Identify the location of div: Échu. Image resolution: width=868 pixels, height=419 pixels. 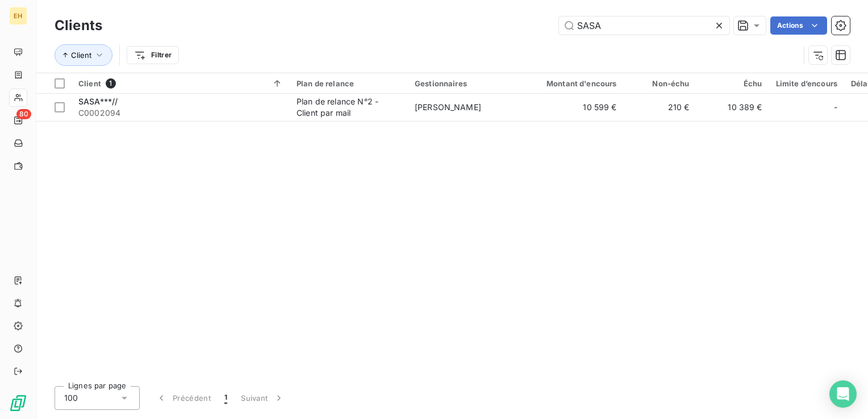
(733, 84).